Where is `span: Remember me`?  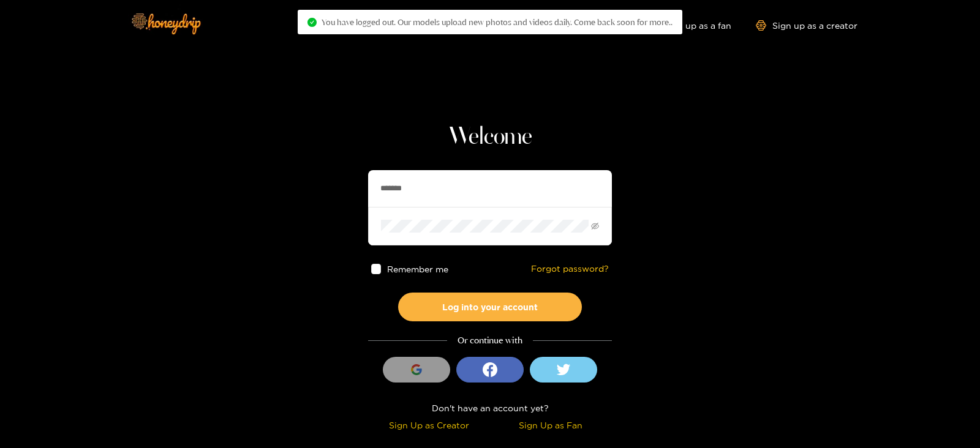
span: Remember me is located at coordinates (418, 269).